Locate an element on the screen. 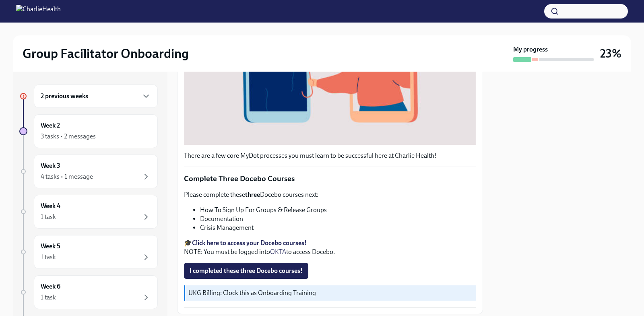 This screenshot has width=644, height=324. p: 🎓 NOTE: You must be logged into to access Docebo. is located at coordinates (330, 248).